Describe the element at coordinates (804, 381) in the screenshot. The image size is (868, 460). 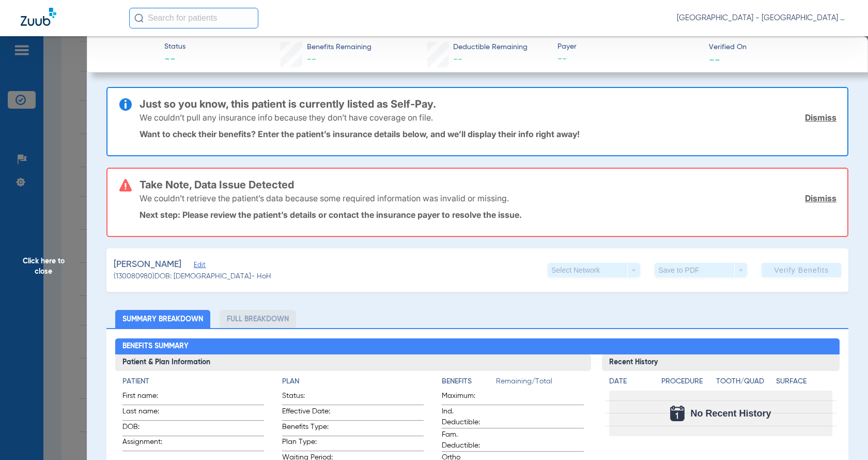
I see `h4: Surface` at that location.